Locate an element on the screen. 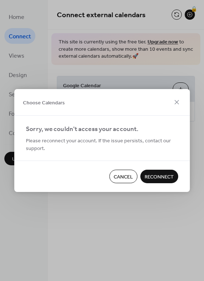 The width and height of the screenshot is (204, 281). span: Choose Calendars is located at coordinates (44, 103).